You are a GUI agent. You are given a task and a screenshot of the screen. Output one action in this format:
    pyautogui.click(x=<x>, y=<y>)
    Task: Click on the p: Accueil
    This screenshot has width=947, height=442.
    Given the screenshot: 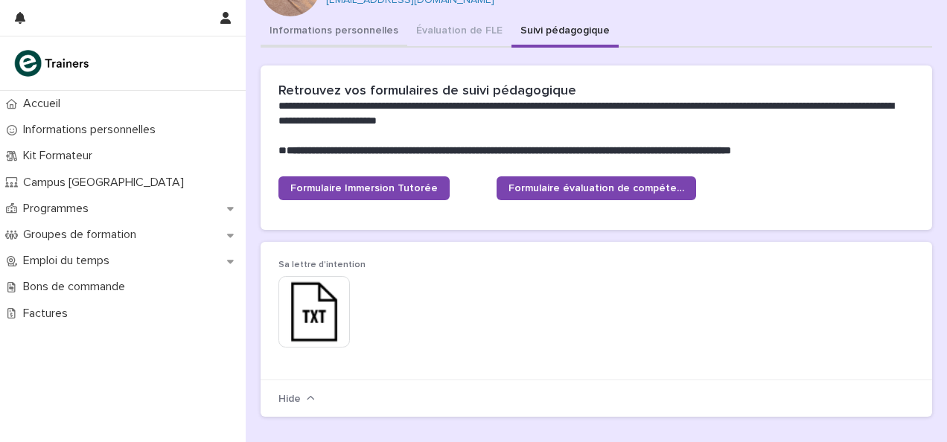 What is the action you would take?
    pyautogui.click(x=45, y=103)
    